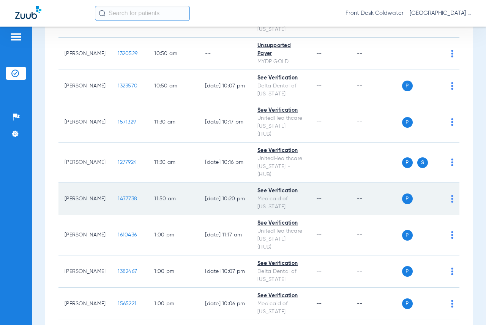 This screenshot has width=486, height=325. I want to click on span: 1610436, so click(127, 235).